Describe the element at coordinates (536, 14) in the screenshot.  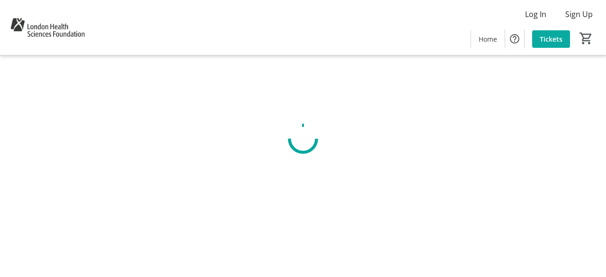
I see `span: Log In` at that location.